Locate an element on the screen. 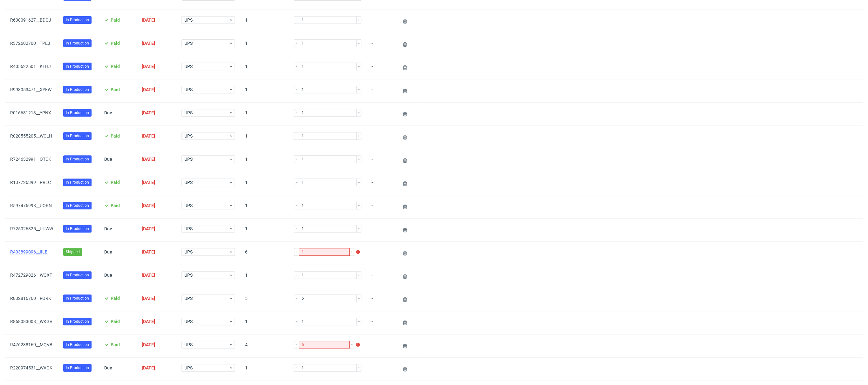  a: R476238160__MQVB is located at coordinates (31, 345).